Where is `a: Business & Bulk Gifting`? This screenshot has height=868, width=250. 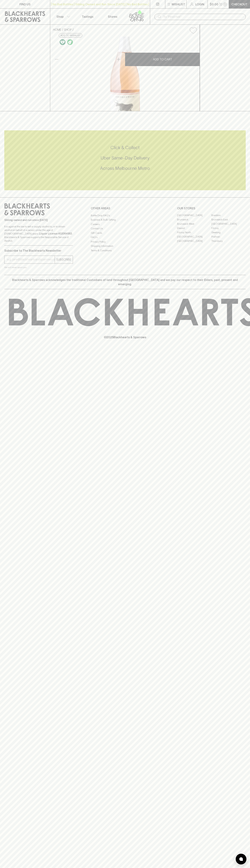 a: Business & Bulk Gifting is located at coordinates (125, 220).